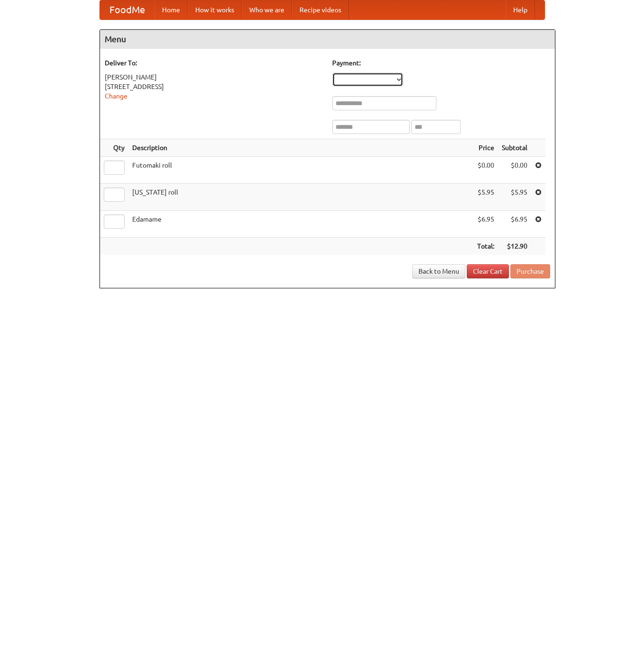 Image resolution: width=644 pixels, height=670 pixels. I want to click on a: Recipe videos, so click(320, 10).